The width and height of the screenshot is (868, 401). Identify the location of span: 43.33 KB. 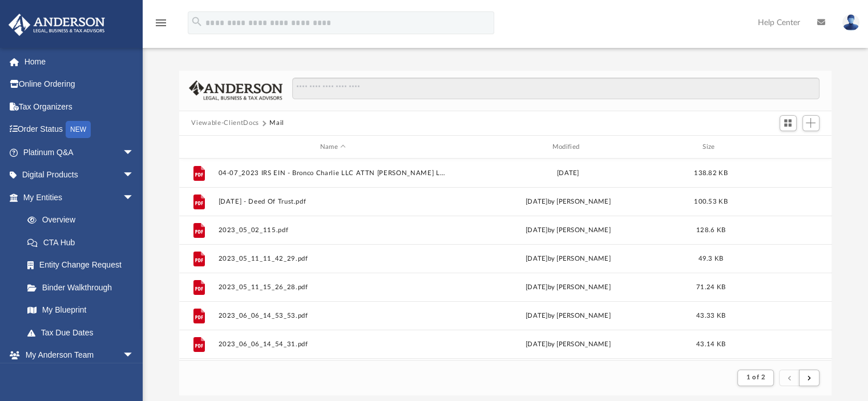
(710, 316).